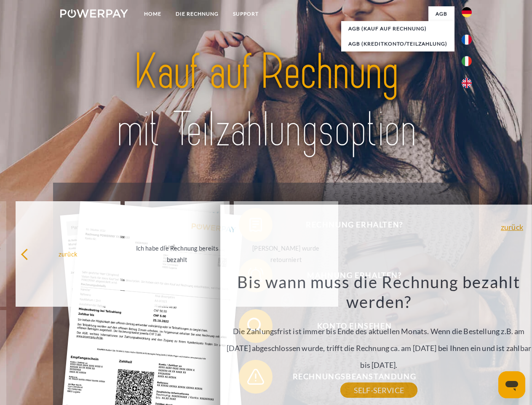  Describe the element at coordinates (467, 12) in the screenshot. I see `img: de` at that location.